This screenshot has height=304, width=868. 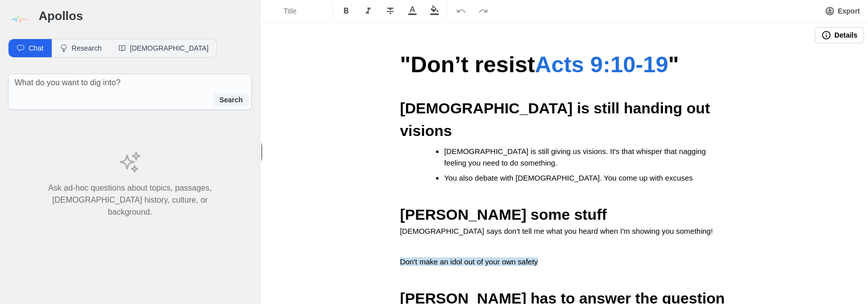 What do you see at coordinates (231, 100) in the screenshot?
I see `button: Search` at bounding box center [231, 100].